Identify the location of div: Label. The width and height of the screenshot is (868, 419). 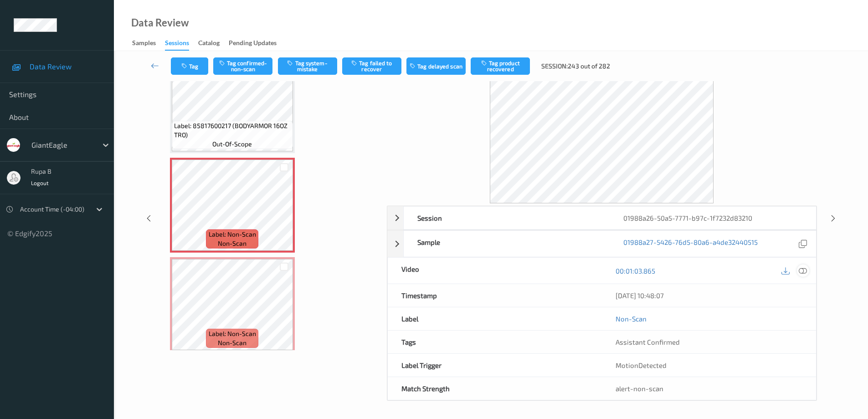
(495, 318).